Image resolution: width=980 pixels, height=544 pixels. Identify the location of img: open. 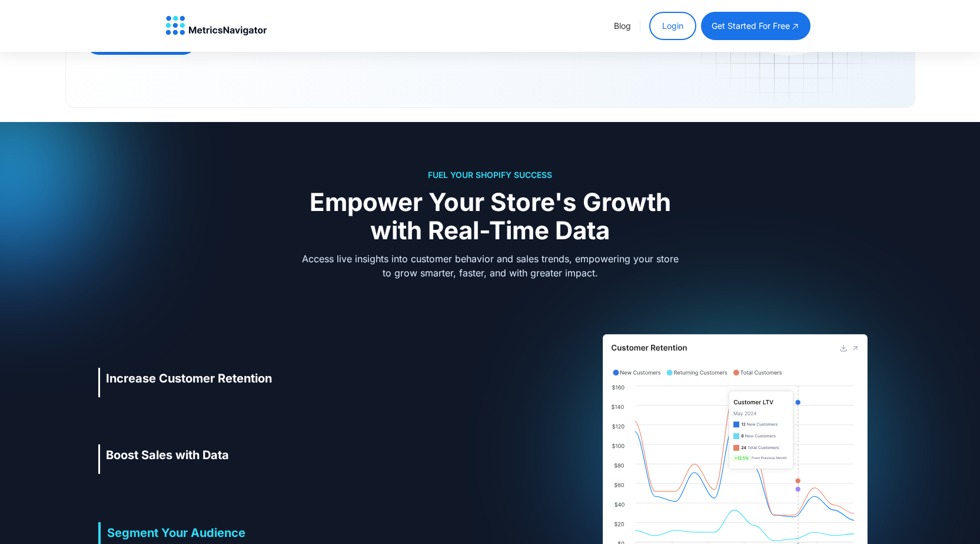
(796, 26).